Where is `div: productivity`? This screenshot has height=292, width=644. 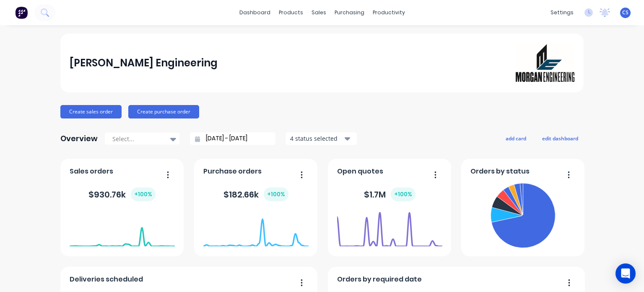 div: productivity is located at coordinates (389, 13).